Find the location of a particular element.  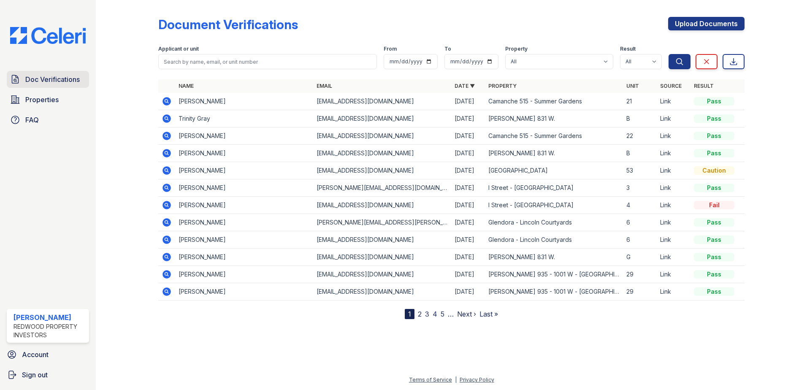

div: 1 is located at coordinates (409, 314).